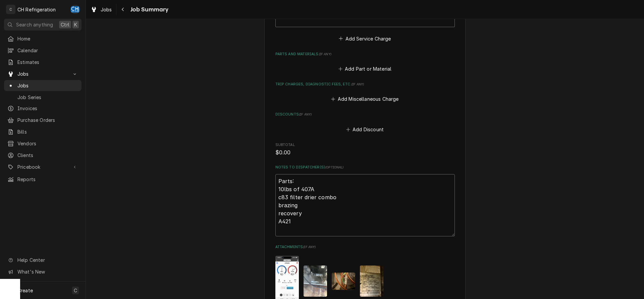 This screenshot has width=644, height=299. I want to click on span: Invoices, so click(48, 108).